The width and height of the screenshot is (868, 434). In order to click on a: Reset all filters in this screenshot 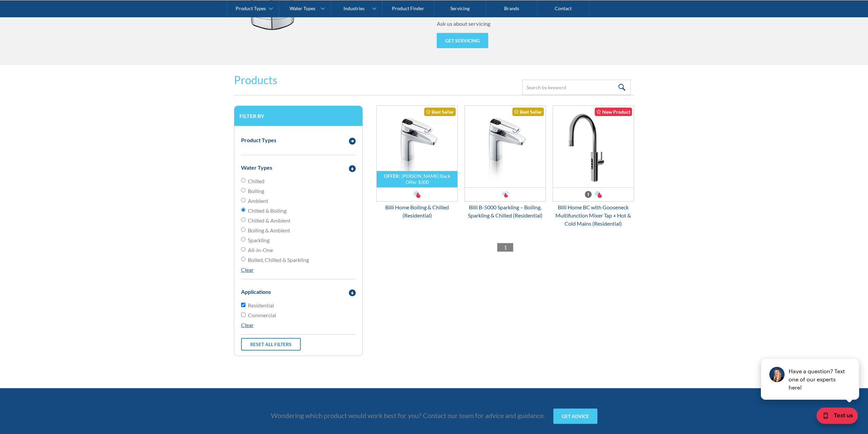, I will do `click(271, 344)`.